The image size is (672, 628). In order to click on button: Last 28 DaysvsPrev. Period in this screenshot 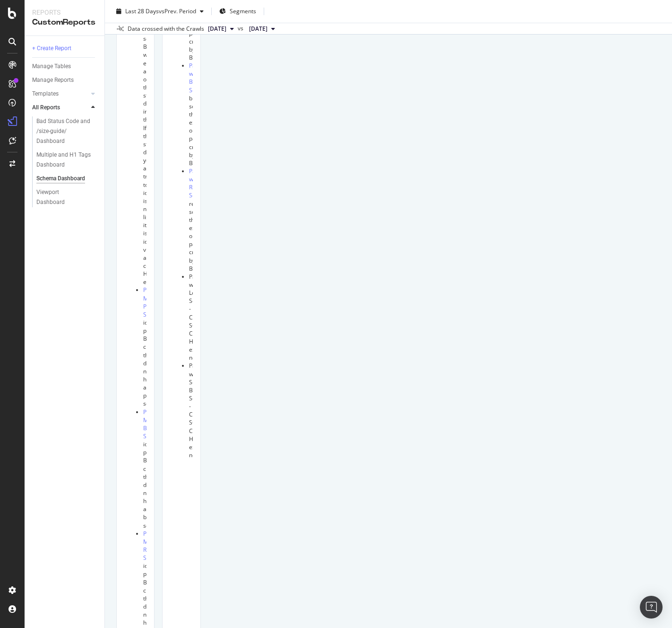, I will do `click(160, 11)`.